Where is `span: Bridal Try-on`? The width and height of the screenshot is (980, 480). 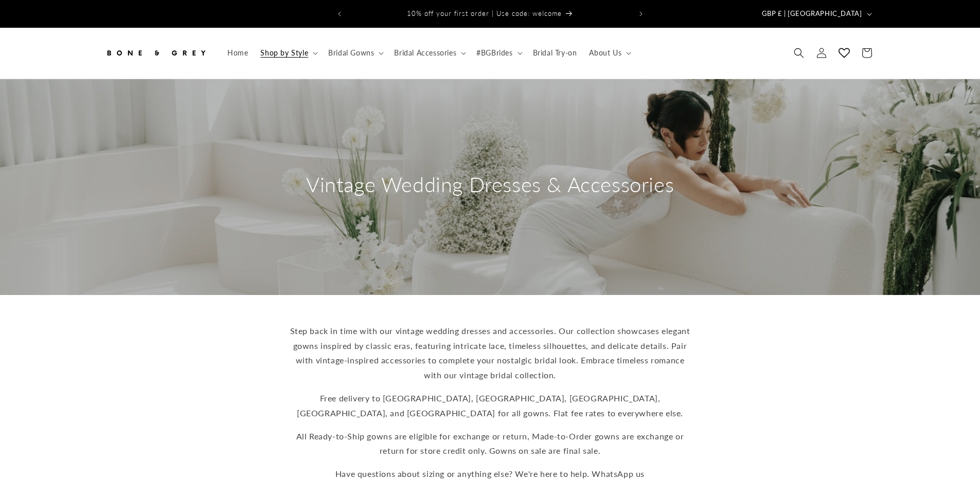 span: Bridal Try-on is located at coordinates (555, 53).